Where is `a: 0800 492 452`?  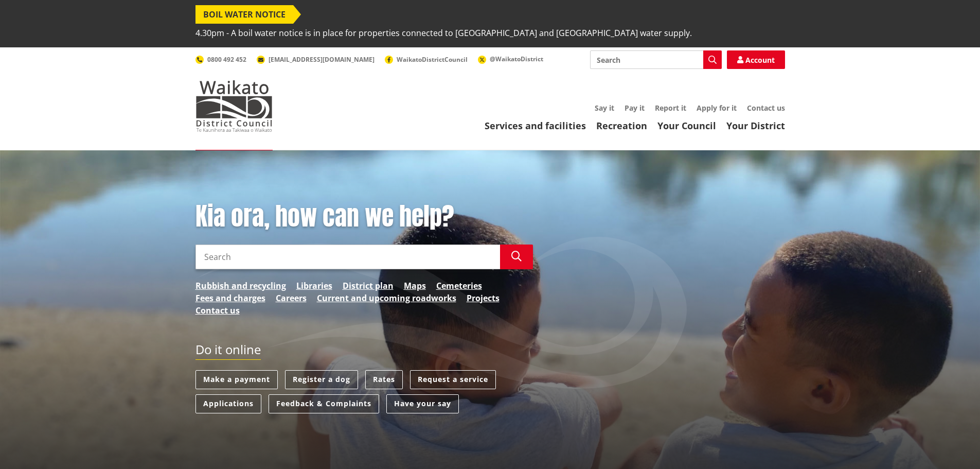 a: 0800 492 452 is located at coordinates (221, 59).